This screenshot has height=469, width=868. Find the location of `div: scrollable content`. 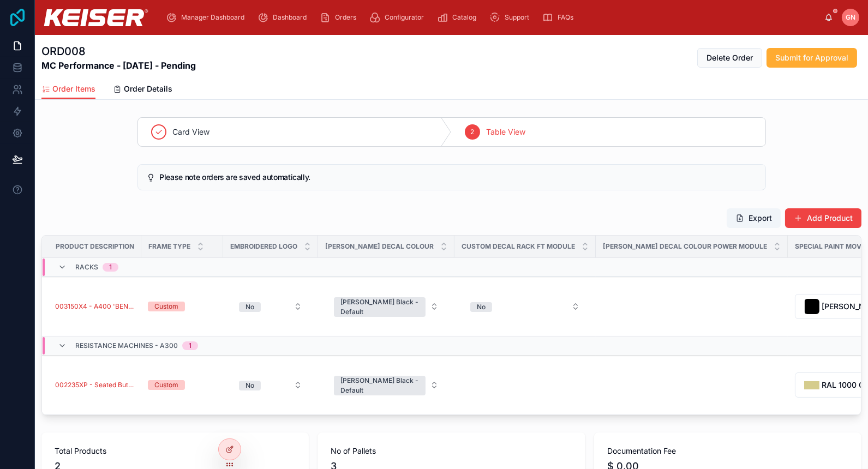

div: scrollable content is located at coordinates (490, 17).